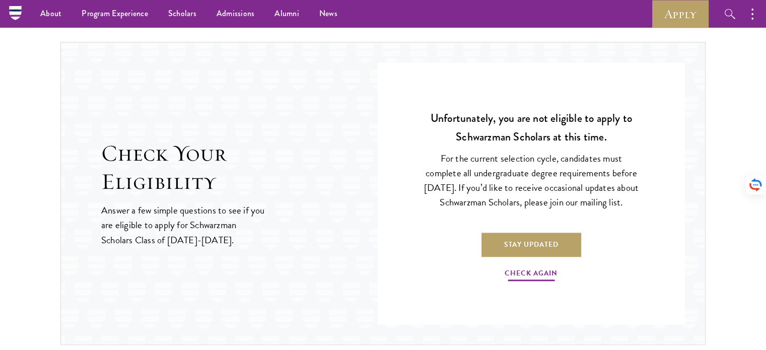 The image size is (766, 350). Describe the element at coordinates (531, 127) in the screenshot. I see `strong: Unfortunately, you are not eligible to apply to Schwarzman Scholars at this time.` at that location.